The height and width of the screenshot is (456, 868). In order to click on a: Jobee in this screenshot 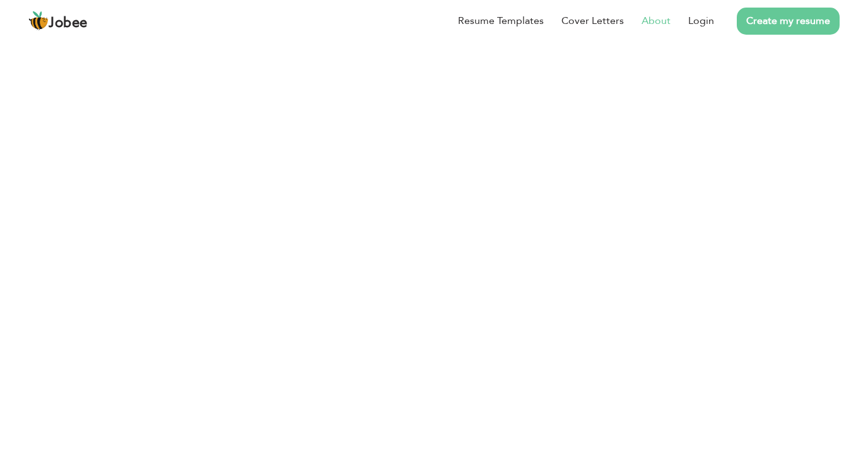, I will do `click(58, 21)`.